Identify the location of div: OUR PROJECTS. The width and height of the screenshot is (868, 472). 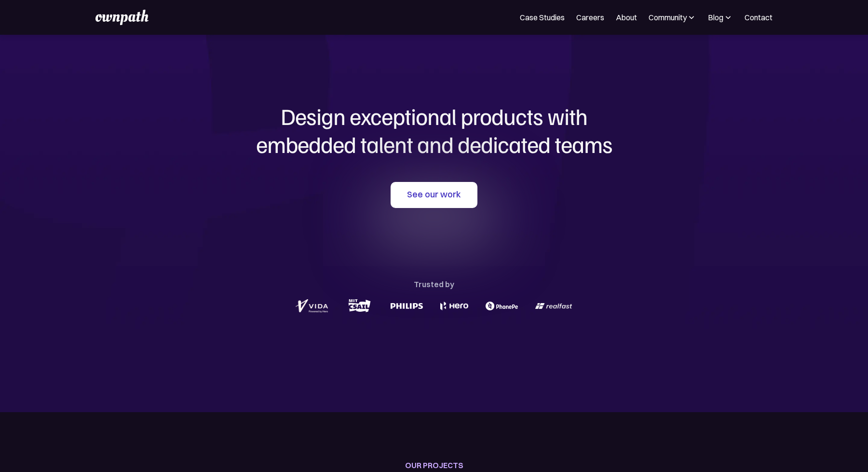
(434, 465).